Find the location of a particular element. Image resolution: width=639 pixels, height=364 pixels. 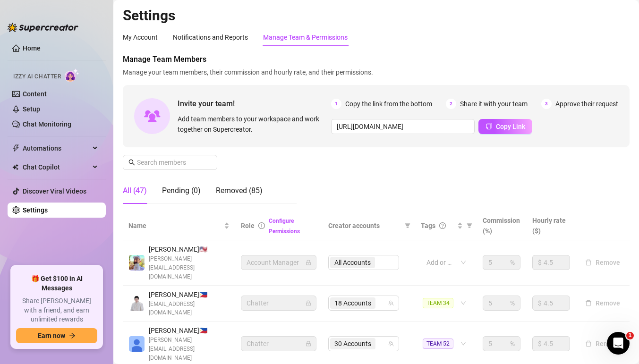

a: Home is located at coordinates (32, 48).